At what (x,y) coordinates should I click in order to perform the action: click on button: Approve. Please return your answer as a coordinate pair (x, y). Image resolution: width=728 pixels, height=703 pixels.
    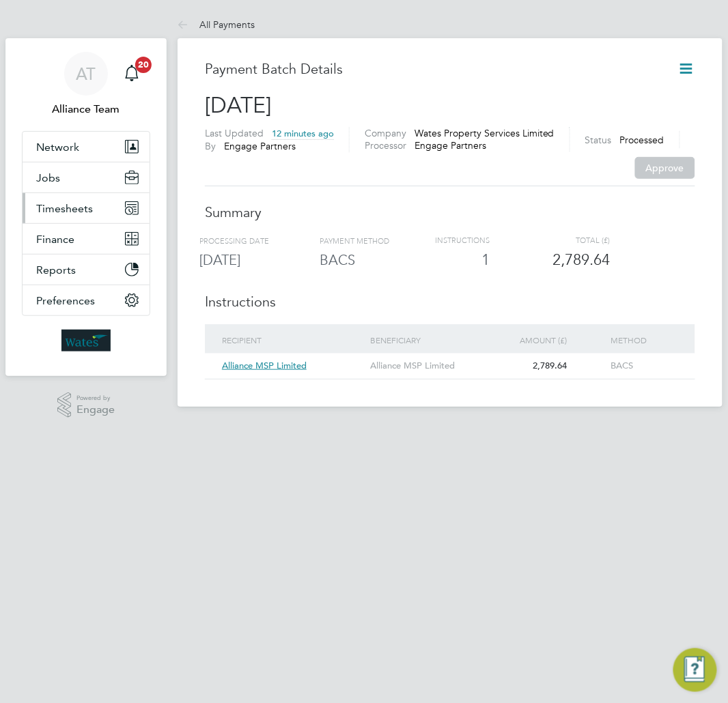
    Looking at the image, I should click on (665, 168).